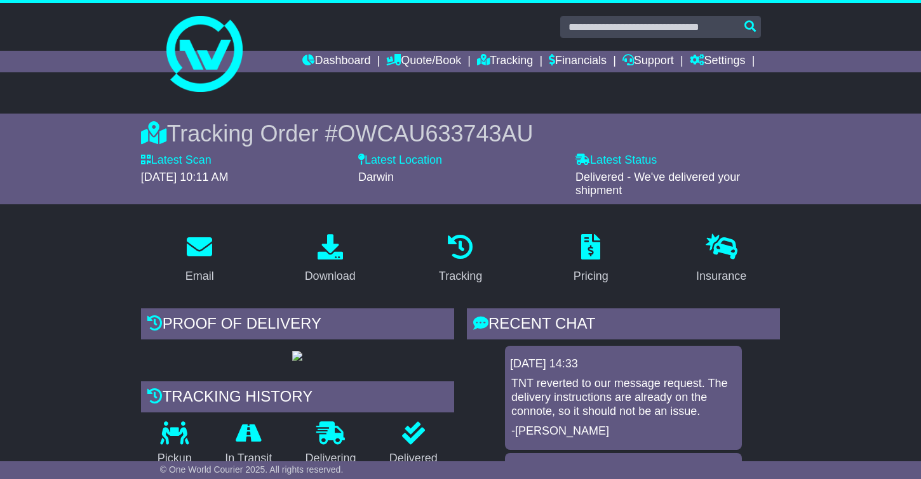 The height and width of the screenshot is (479, 921). What do you see at coordinates (330, 276) in the screenshot?
I see `div: Download` at bounding box center [330, 276].